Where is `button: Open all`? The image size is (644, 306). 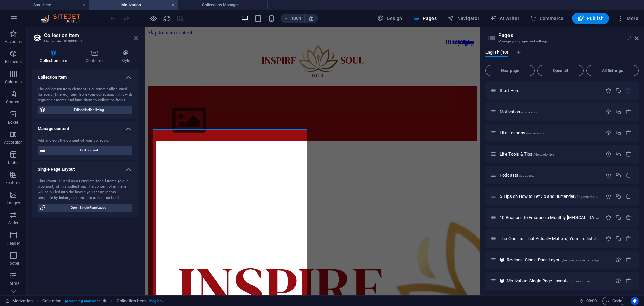
button: Open all is located at coordinates (561, 70).